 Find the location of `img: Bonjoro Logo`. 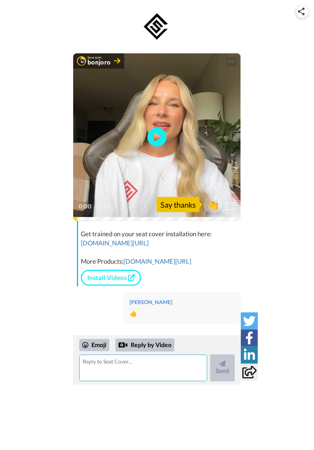

img: Bonjoro Logo is located at coordinates (82, 61).